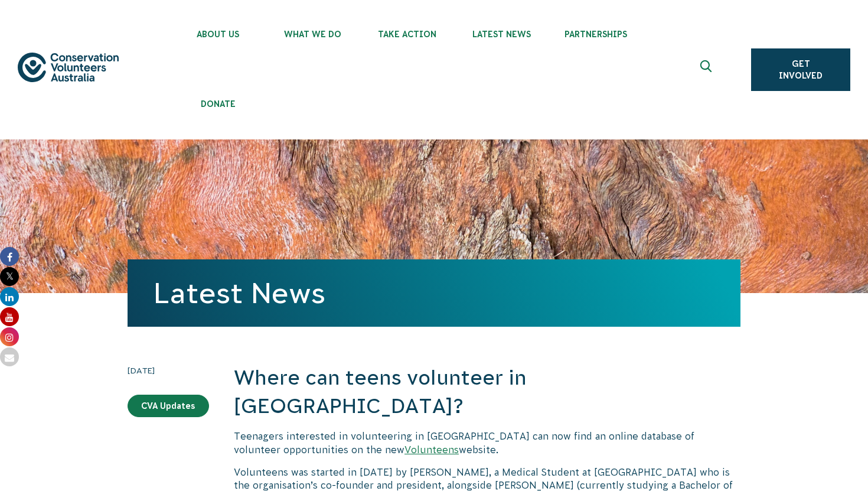  Describe the element at coordinates (313, 34) in the screenshot. I see `span: What We Do` at that location.